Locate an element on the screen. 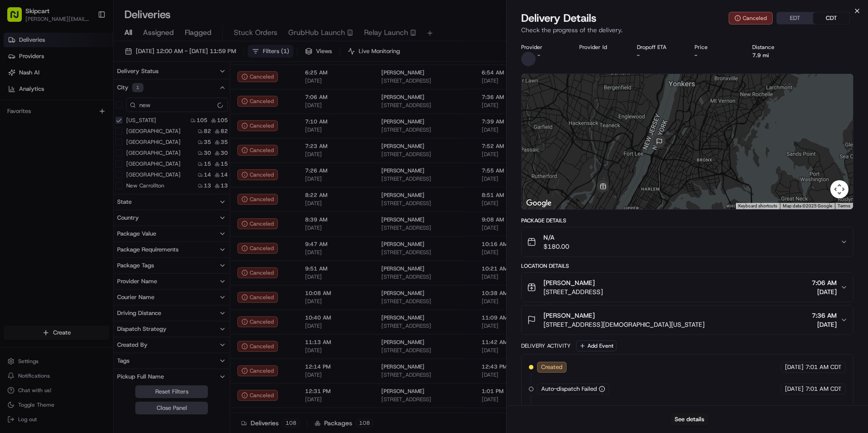 This screenshot has height=433, width=868. img: 1736555255976-a54dd68f-1ca7-489b-9aae-adbdc363a1c4 is located at coordinates (17, 95).